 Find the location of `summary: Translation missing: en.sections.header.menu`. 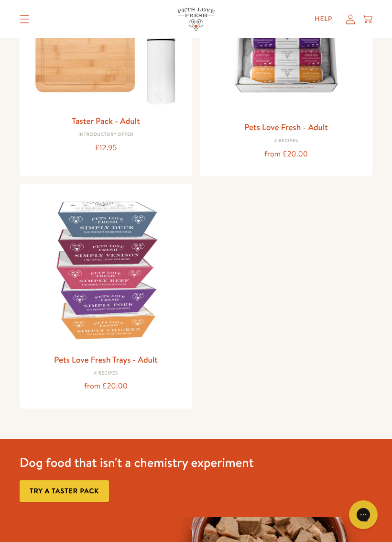

summary: Translation missing: en.sections.header.menu is located at coordinates (24, 19).